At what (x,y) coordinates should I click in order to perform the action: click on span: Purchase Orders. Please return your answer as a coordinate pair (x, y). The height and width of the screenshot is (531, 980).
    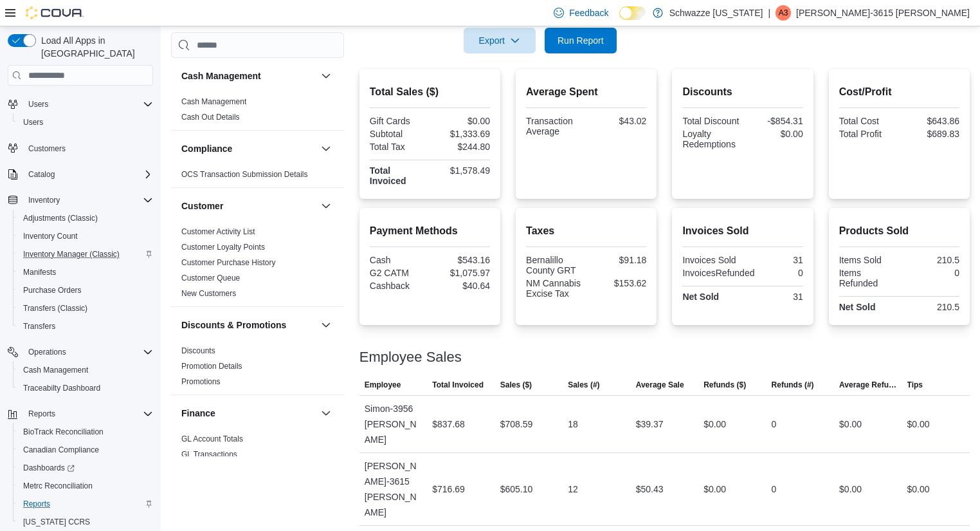
    Looking at the image, I should click on (52, 290).